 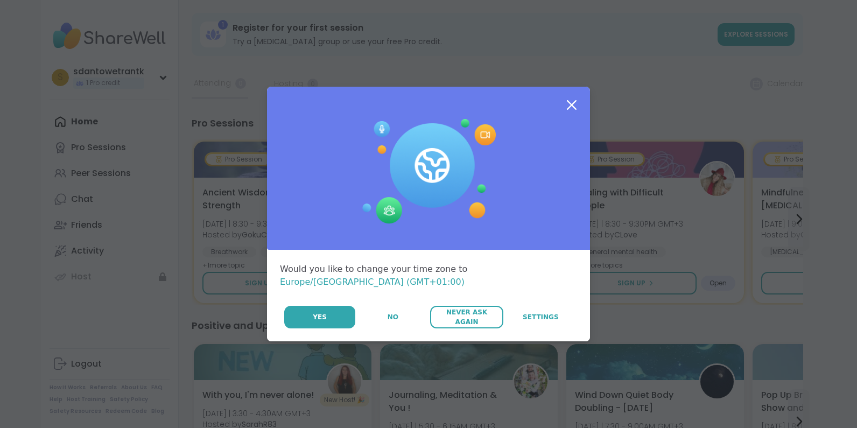 I want to click on span: Yes, so click(x=320, y=317).